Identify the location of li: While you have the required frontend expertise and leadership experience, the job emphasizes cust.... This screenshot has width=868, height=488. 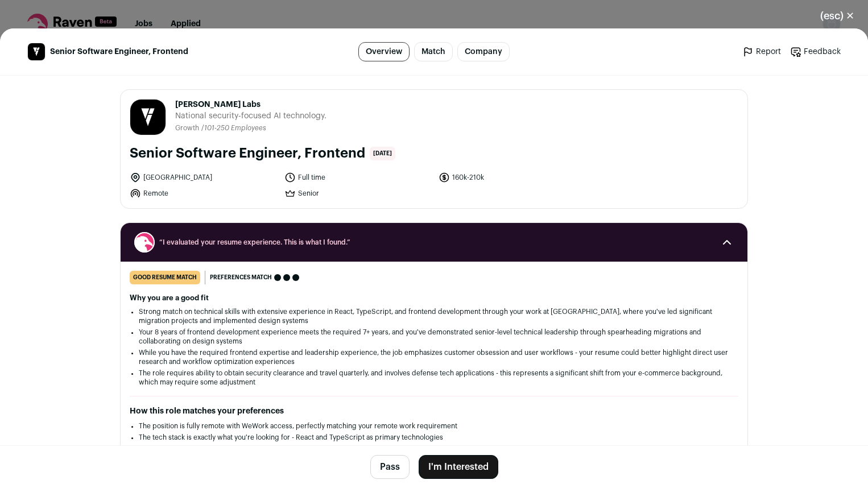
(434, 357).